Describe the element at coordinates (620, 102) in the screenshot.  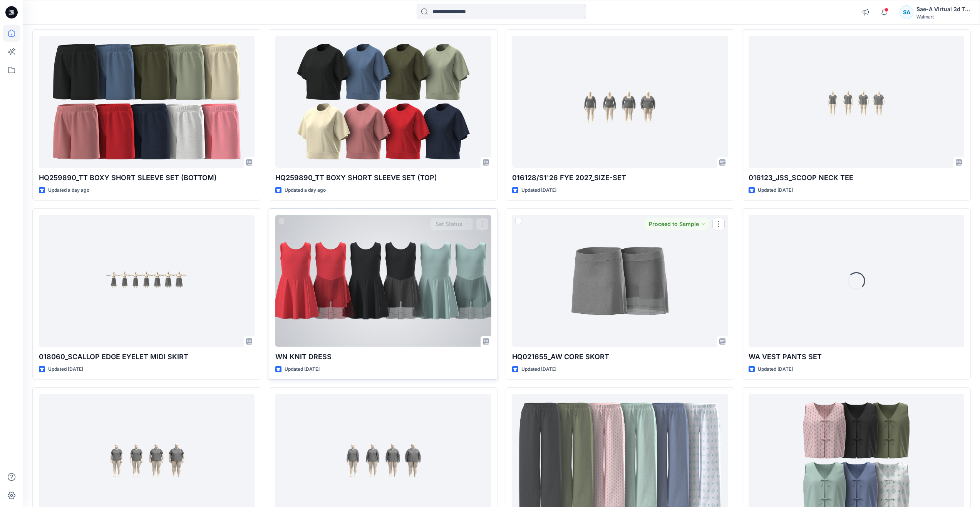
I see `a: 016128/S1'26 FYE 2027_SIZE-SET` at that location.